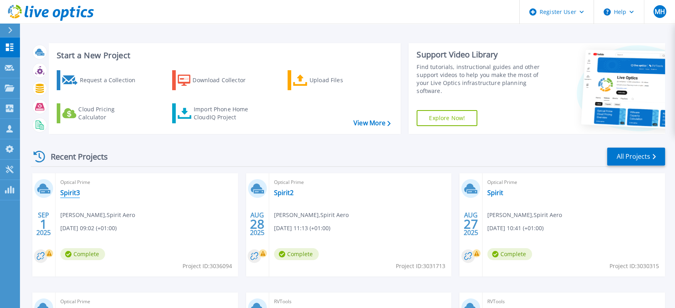  What do you see at coordinates (225, 113) in the screenshot?
I see `div: Import Phone Home CloudIQ Project` at bounding box center [225, 113].